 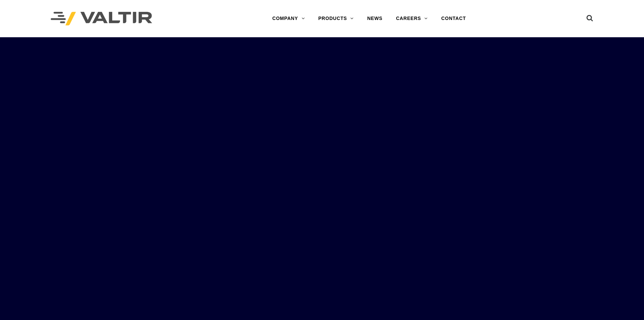 What do you see at coordinates (336, 19) in the screenshot?
I see `a: PRODUCTS` at bounding box center [336, 19].